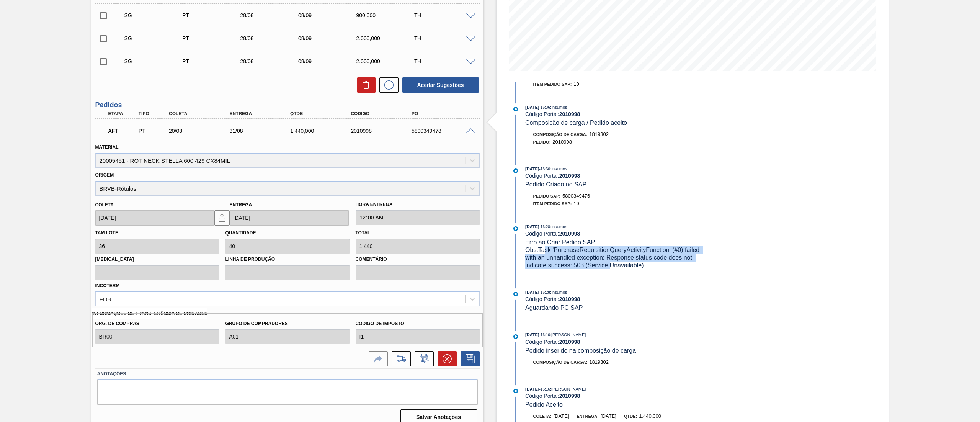  What do you see at coordinates (547, 196) in the screenshot?
I see `span: Pedido SAP:` at bounding box center [547, 196].